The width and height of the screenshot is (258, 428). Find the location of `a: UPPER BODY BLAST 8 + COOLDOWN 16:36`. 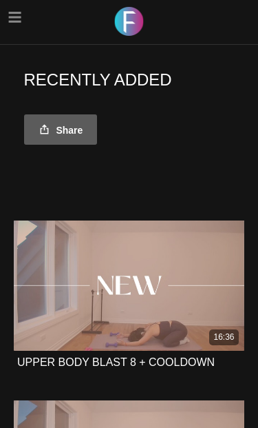

a: UPPER BODY BLAST 8 + COOLDOWN 16:36 is located at coordinates (129, 285).